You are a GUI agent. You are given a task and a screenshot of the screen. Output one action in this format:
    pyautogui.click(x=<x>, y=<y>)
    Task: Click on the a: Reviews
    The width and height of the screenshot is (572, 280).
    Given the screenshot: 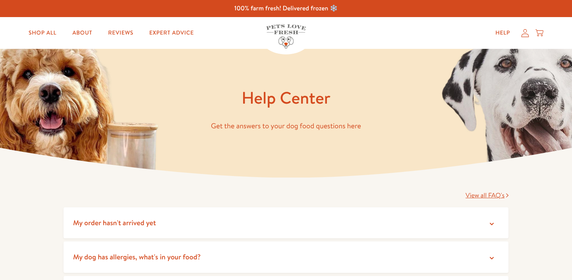 What is the action you would take?
    pyautogui.click(x=120, y=33)
    